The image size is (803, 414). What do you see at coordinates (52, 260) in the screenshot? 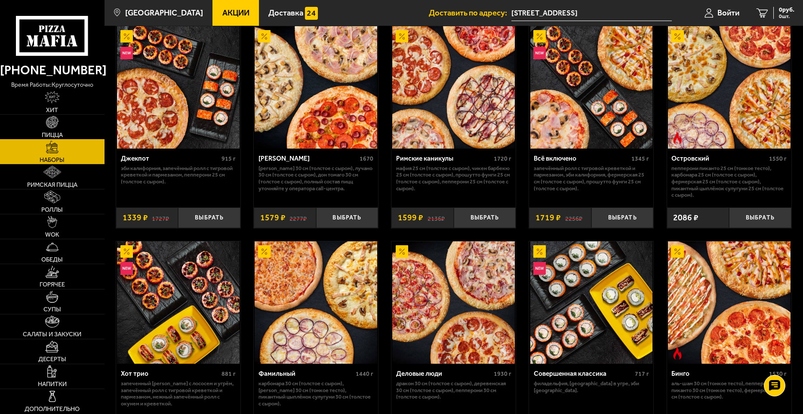
I see `span: Обеды` at bounding box center [52, 260].